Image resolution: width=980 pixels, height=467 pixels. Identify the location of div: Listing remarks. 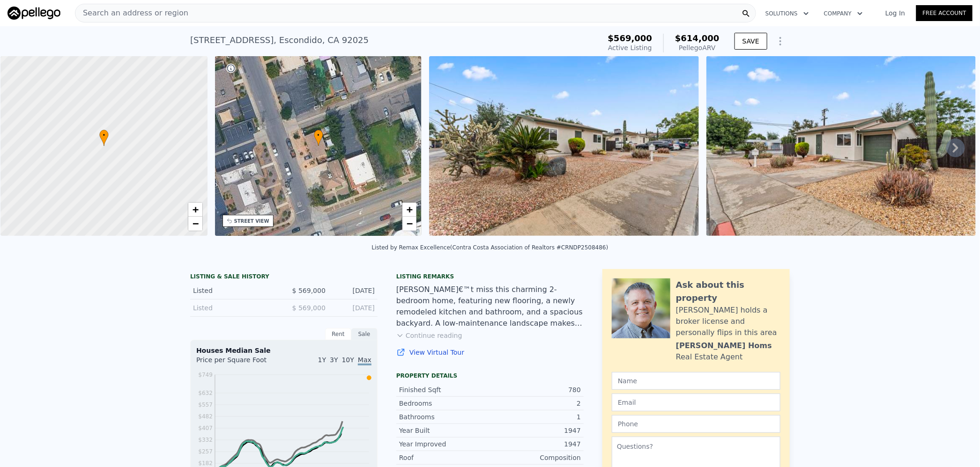
(490, 277).